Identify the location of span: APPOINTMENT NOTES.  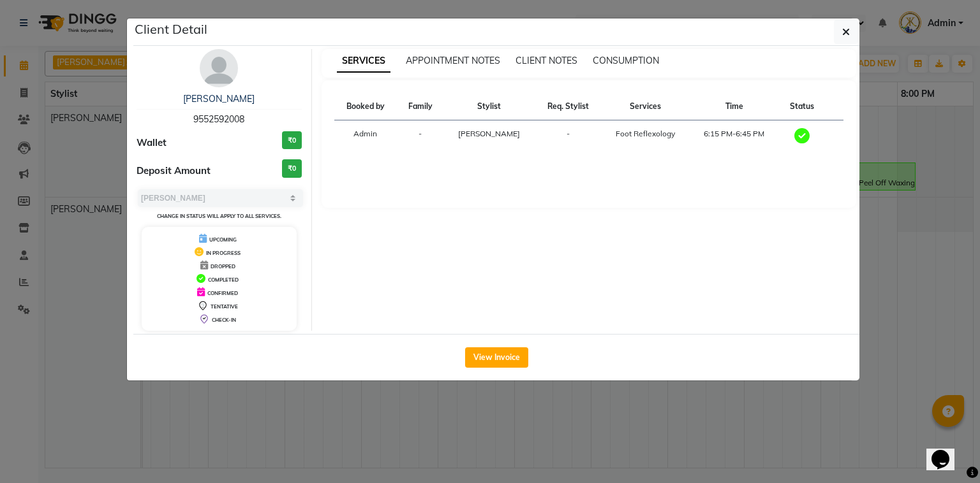
(453, 61).